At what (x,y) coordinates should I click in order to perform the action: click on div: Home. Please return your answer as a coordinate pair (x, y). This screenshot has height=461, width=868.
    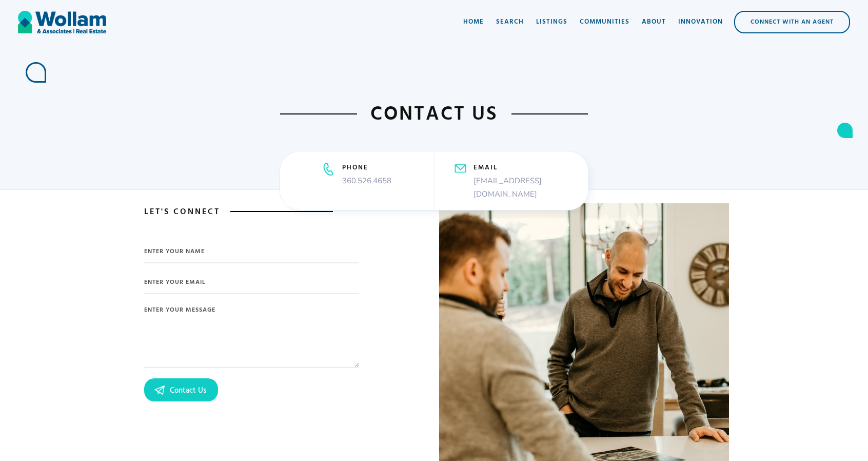
    Looking at the image, I should click on (473, 22).